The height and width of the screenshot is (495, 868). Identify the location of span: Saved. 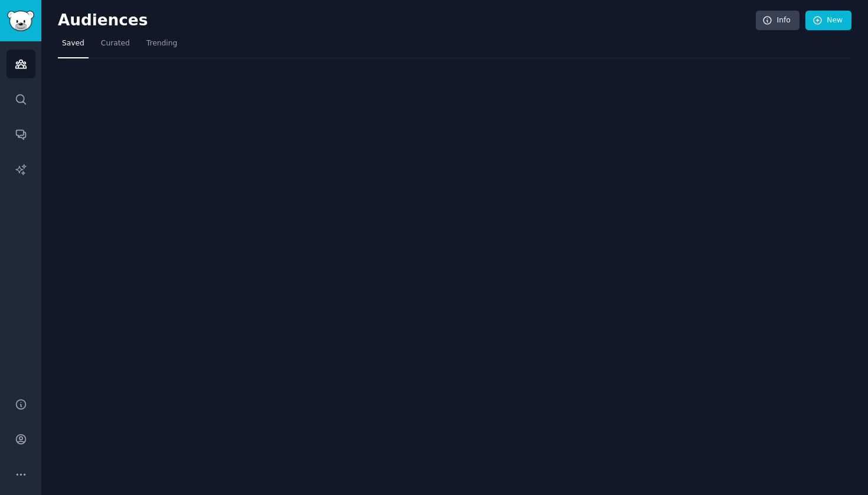
(73, 44).